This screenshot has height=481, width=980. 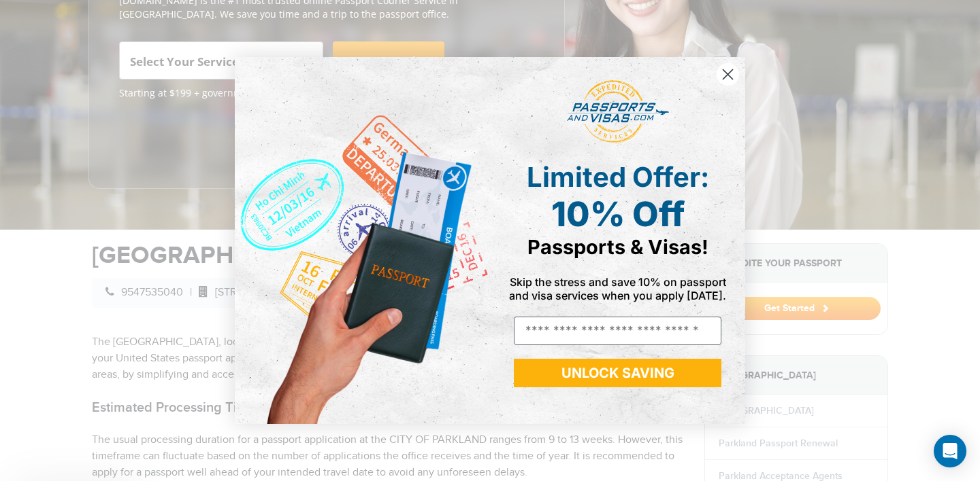 What do you see at coordinates (727, 74) in the screenshot?
I see `button: Close dialog` at bounding box center [727, 74].